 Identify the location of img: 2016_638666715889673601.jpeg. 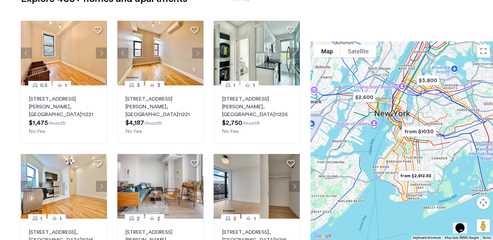
(160, 187).